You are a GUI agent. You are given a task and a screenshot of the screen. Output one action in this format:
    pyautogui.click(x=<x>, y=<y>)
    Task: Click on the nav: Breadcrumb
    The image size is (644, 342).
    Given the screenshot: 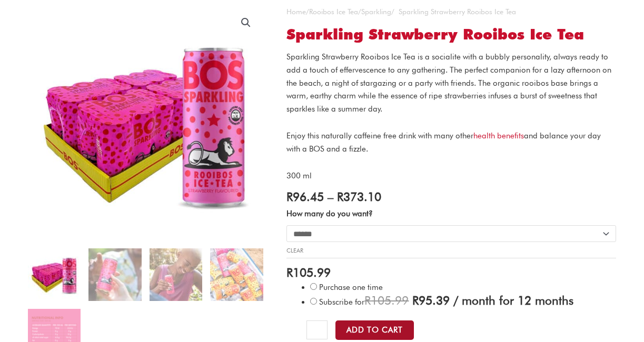 What is the action you would take?
    pyautogui.click(x=451, y=11)
    